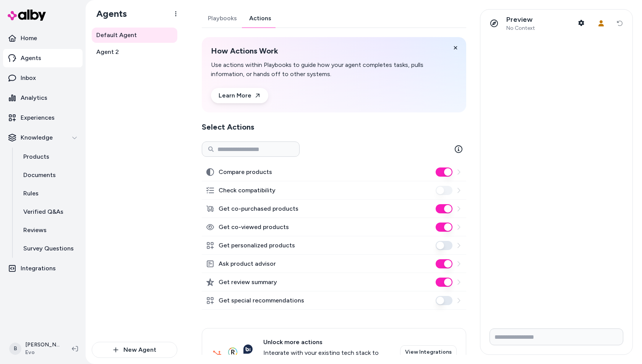 The image size is (642, 364). Describe the element at coordinates (49, 193) in the screenshot. I see `a: Rules` at that location.